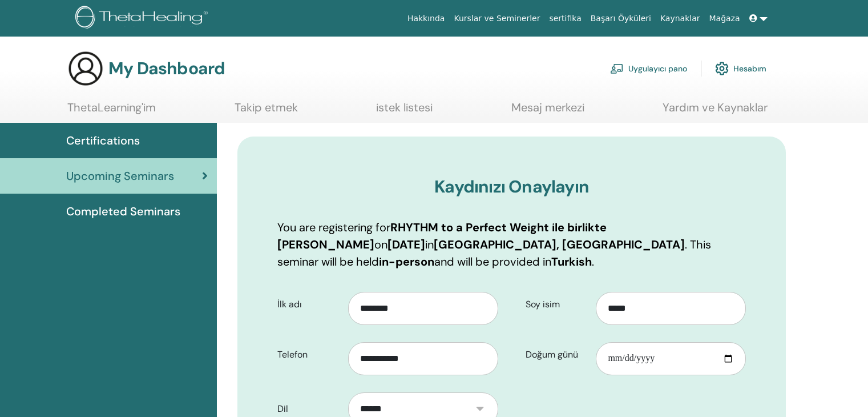  Describe the element at coordinates (741, 69) in the screenshot. I see `a: Hesabım` at that location.